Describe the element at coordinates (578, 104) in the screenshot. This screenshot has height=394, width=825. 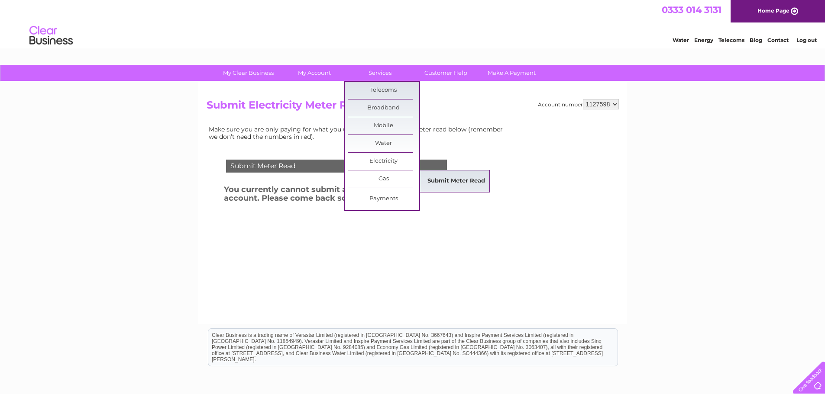
I see `div: Account number` at that location.